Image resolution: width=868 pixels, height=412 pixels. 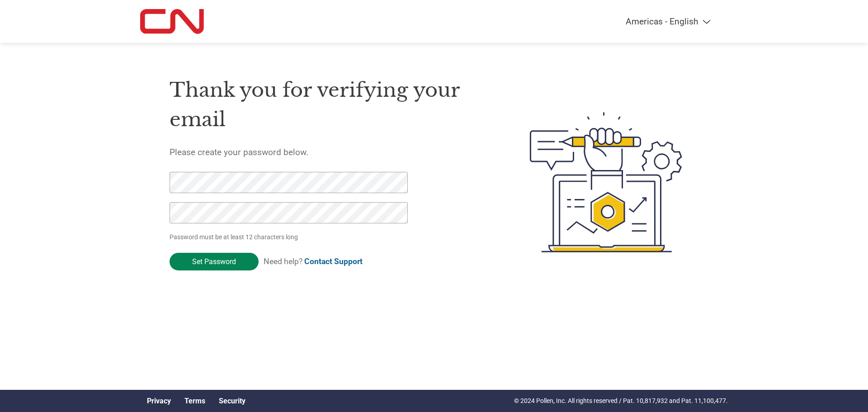 I want to click on h5: Please create your password below., so click(x=328, y=152).